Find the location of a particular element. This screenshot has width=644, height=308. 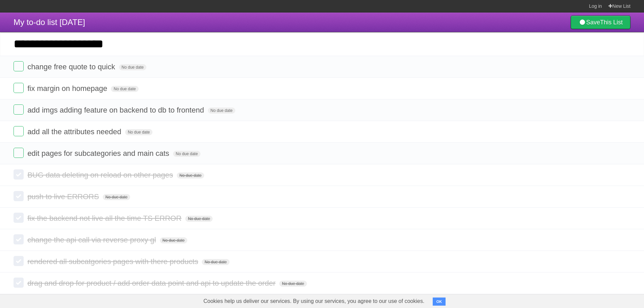

span: change the api call via reverse proxy gl is located at coordinates (92, 240).